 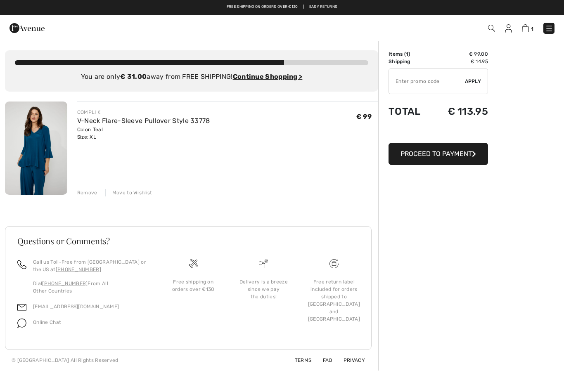 I want to click on span: € 99, so click(x=364, y=116).